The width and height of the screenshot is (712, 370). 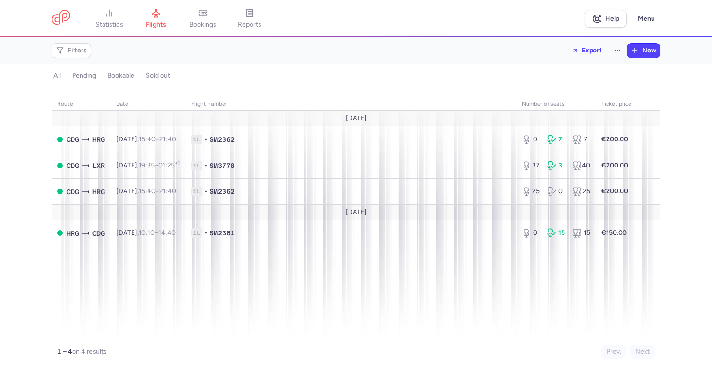 What do you see at coordinates (591, 50) in the screenshot?
I see `span: Export` at bounding box center [591, 50].